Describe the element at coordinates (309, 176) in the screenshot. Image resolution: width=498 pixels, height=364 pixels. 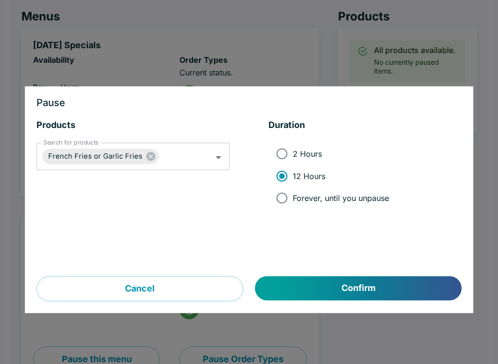
I see `span: 12 Hours` at that location.